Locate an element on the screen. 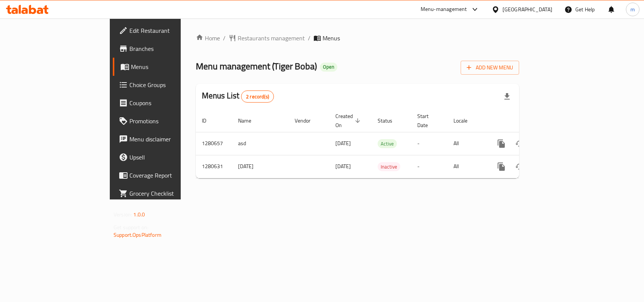 The width and height of the screenshot is (644, 302). span: Edit Restaurant is located at coordinates (170, 30).